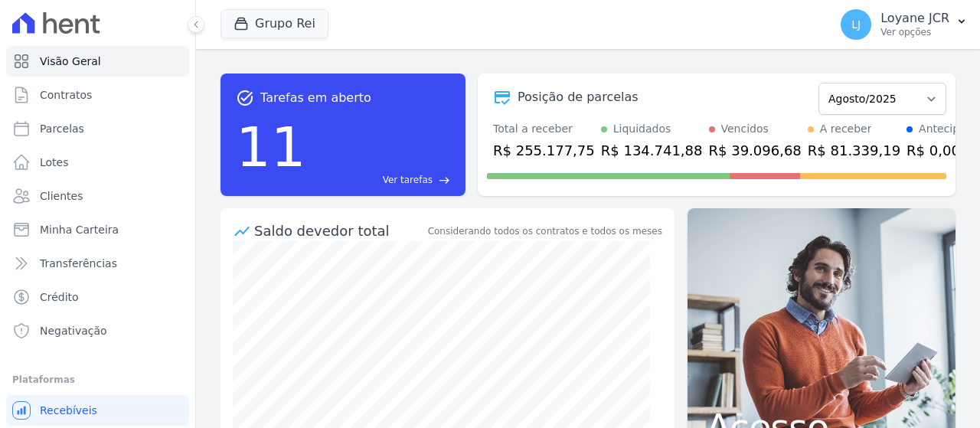  I want to click on div: A receber, so click(846, 129).